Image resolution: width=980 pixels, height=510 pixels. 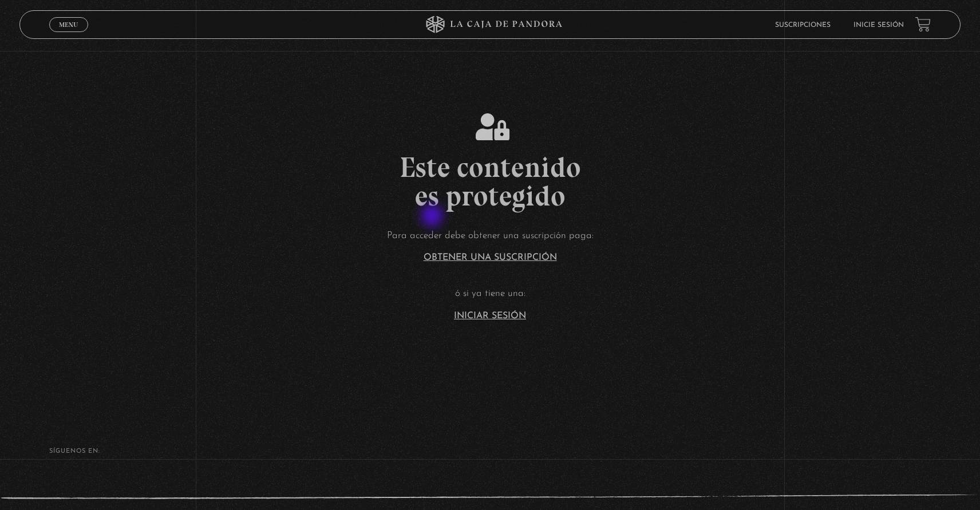 I want to click on a: Obtener una suscripción, so click(x=490, y=257).